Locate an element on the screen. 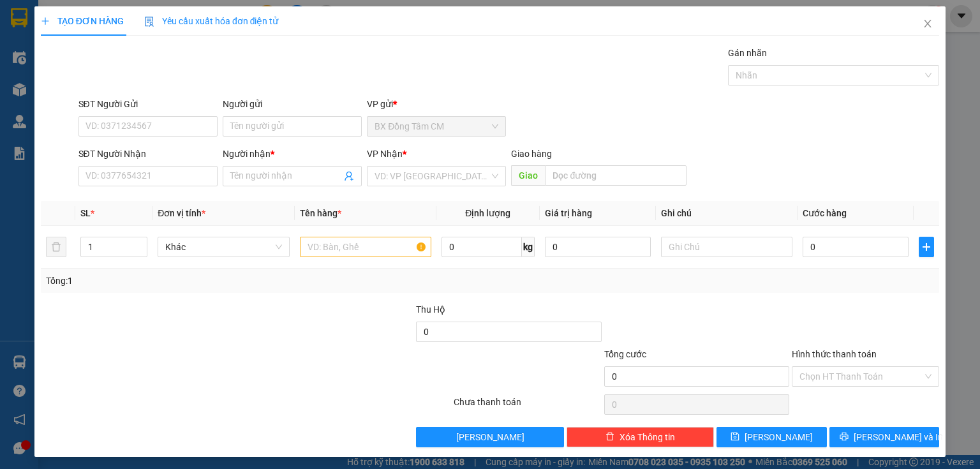  div: Người gửi is located at coordinates (292, 104).